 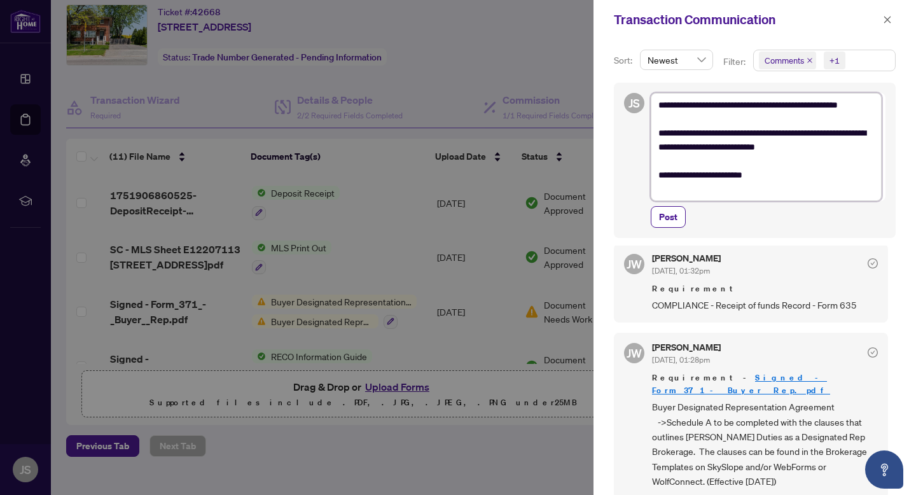 I want to click on span: Requirement, so click(x=765, y=289).